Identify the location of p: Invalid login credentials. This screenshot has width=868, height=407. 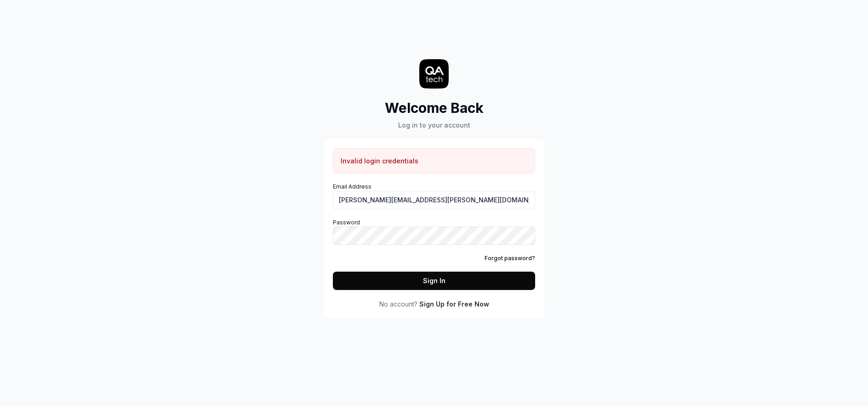
(379, 161).